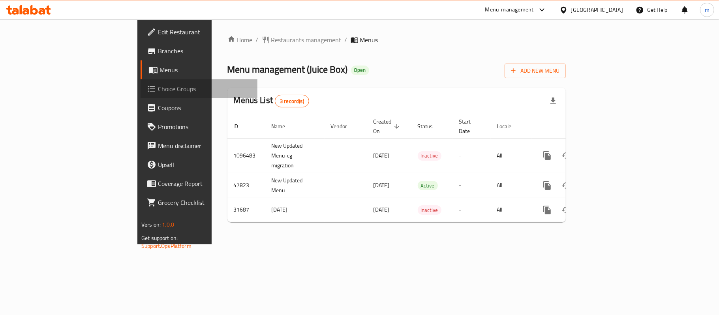 The image size is (719, 315). I want to click on span: Open, so click(360, 70).